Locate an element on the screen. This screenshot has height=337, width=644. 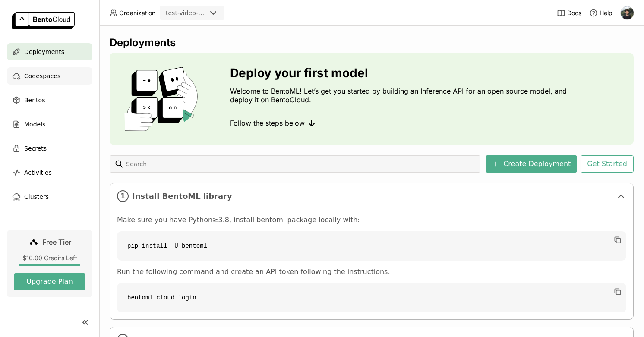
div: 1Install BentoML library is located at coordinates (372, 196).